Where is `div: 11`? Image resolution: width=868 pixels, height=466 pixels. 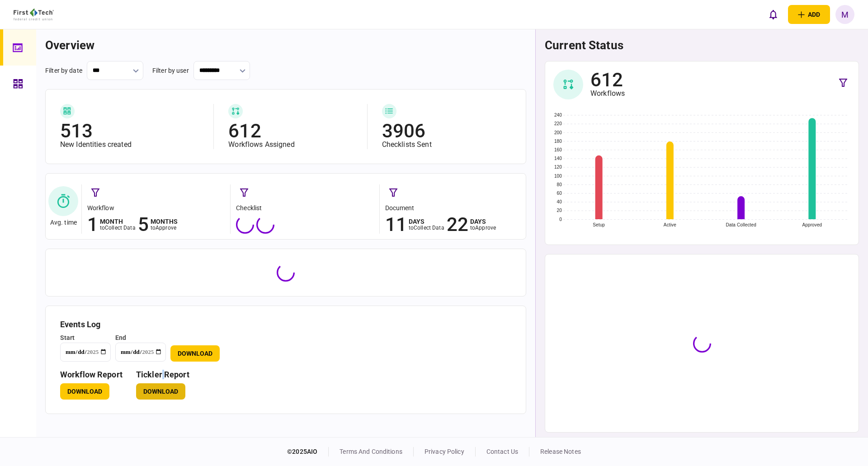 div: 11 is located at coordinates (396, 225).